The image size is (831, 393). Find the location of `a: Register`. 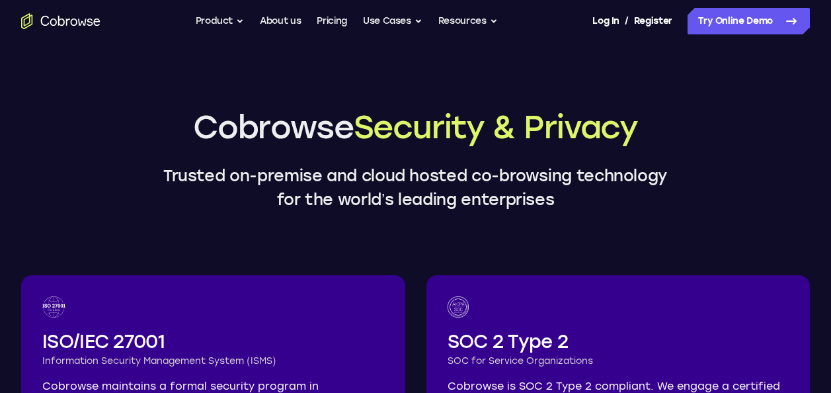

a: Register is located at coordinates (653, 21).